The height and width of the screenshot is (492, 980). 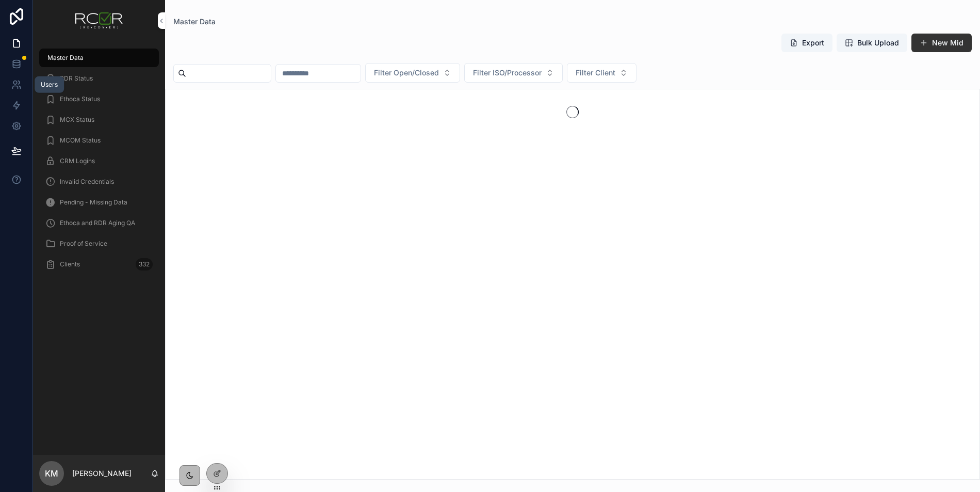 What do you see at coordinates (99, 99) in the screenshot?
I see `a: Ethoca Status` at bounding box center [99, 99].